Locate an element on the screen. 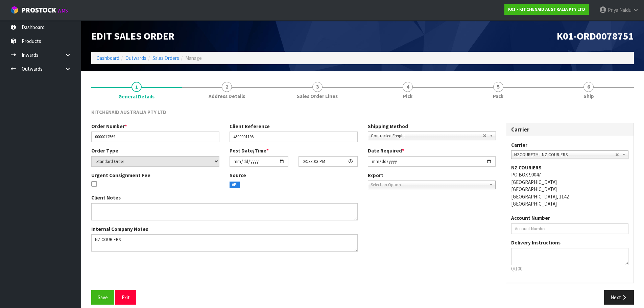  span: 5 is located at coordinates (498, 87).